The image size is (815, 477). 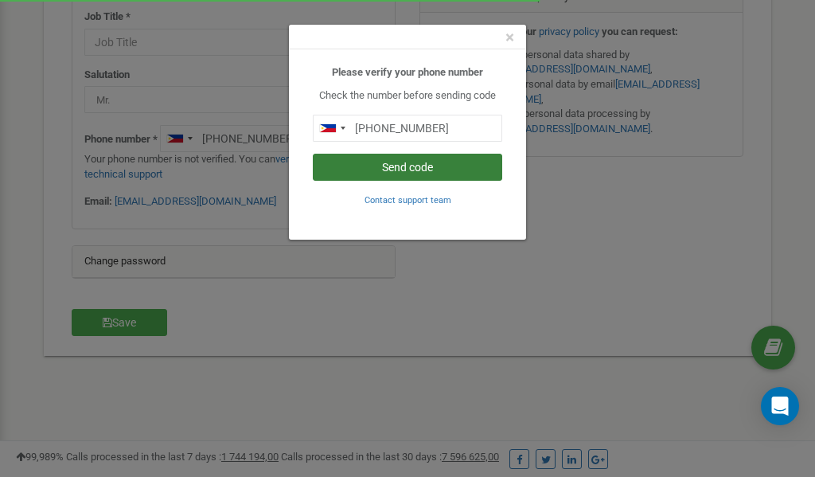 I want to click on button: Send code, so click(x=408, y=167).